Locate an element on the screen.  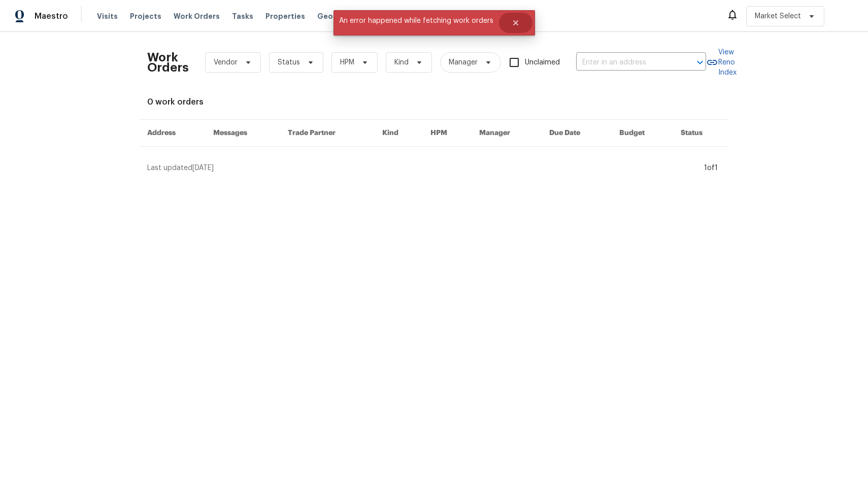
th: Trade Partner is located at coordinates (327, 133).